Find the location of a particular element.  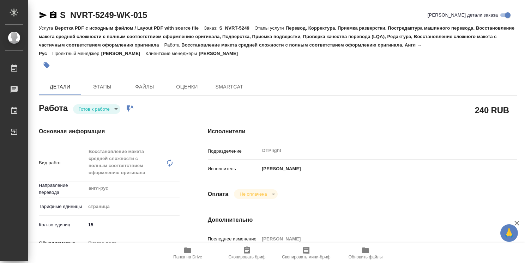

h4: Основная информация is located at coordinates (109, 132).